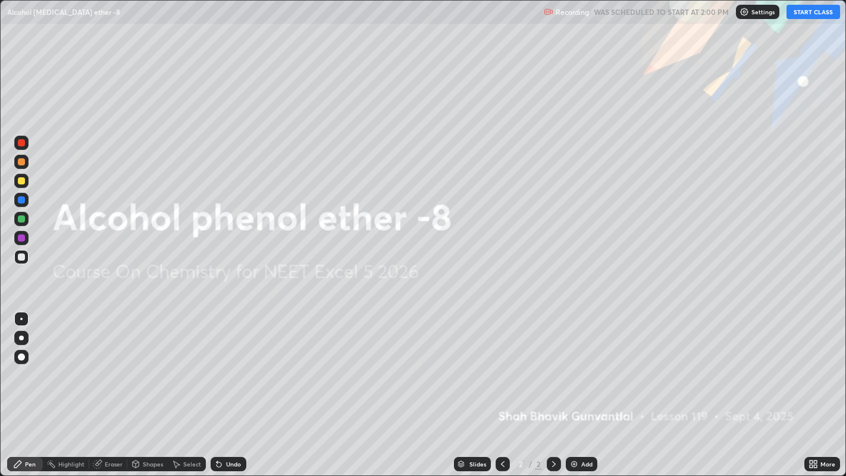 The width and height of the screenshot is (846, 476). What do you see at coordinates (744, 12) in the screenshot?
I see `img: class-settings-icons` at bounding box center [744, 12].